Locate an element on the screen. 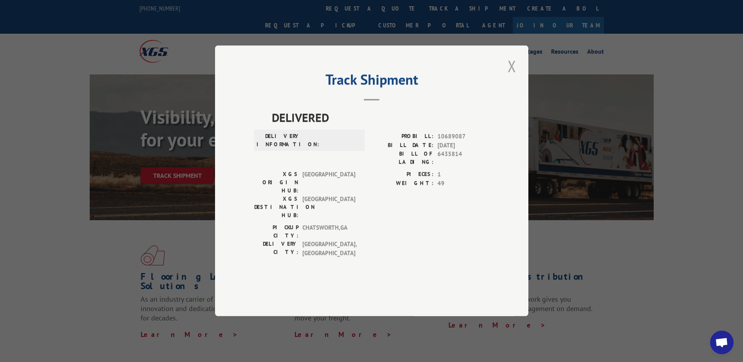 The image size is (743, 362). label: DELIVERY CITY: is located at coordinates (276, 249).